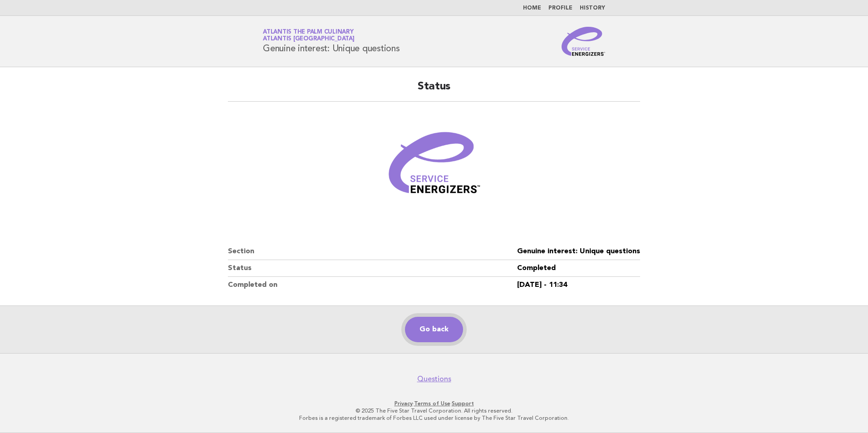 The image size is (868, 433). Describe the element at coordinates (592, 8) in the screenshot. I see `a: History` at that location.